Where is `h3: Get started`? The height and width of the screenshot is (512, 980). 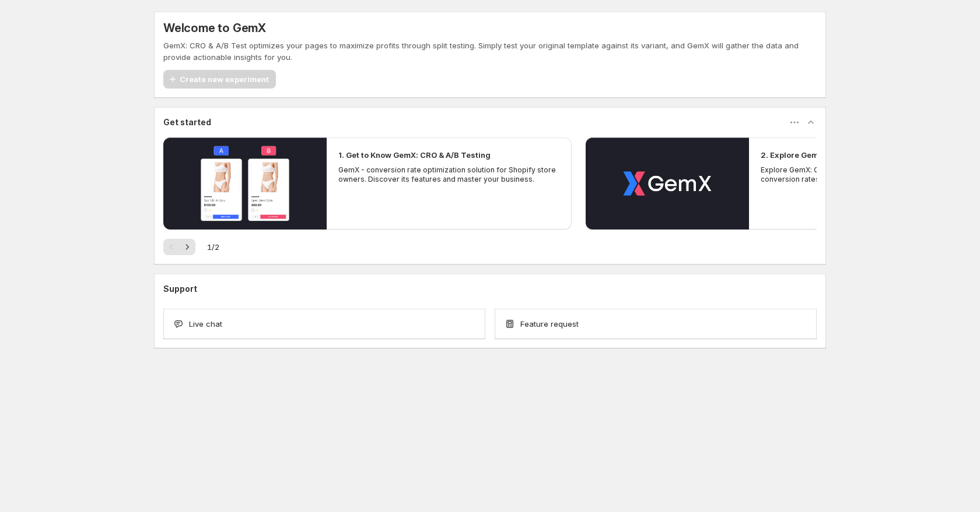 h3: Get started is located at coordinates (187, 122).